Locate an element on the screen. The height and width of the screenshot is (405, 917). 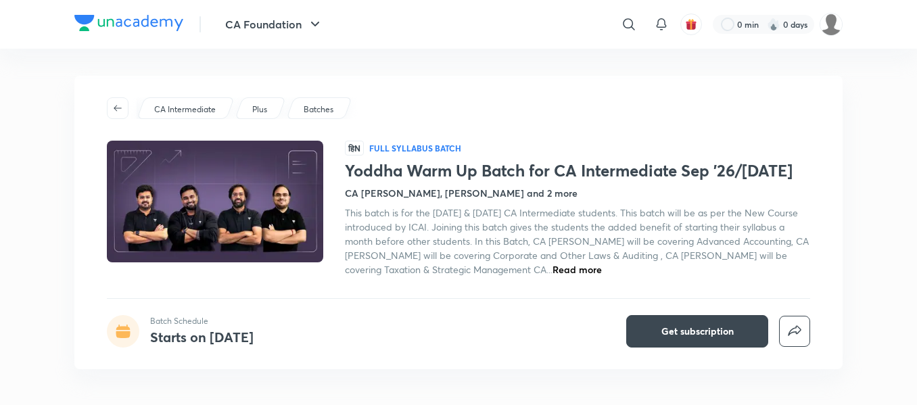
span: Read more is located at coordinates (577, 269).